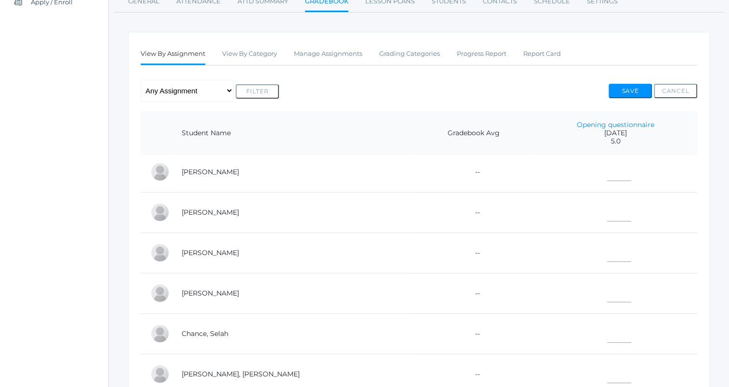 The image size is (729, 387). I want to click on a: Report Card, so click(542, 54).